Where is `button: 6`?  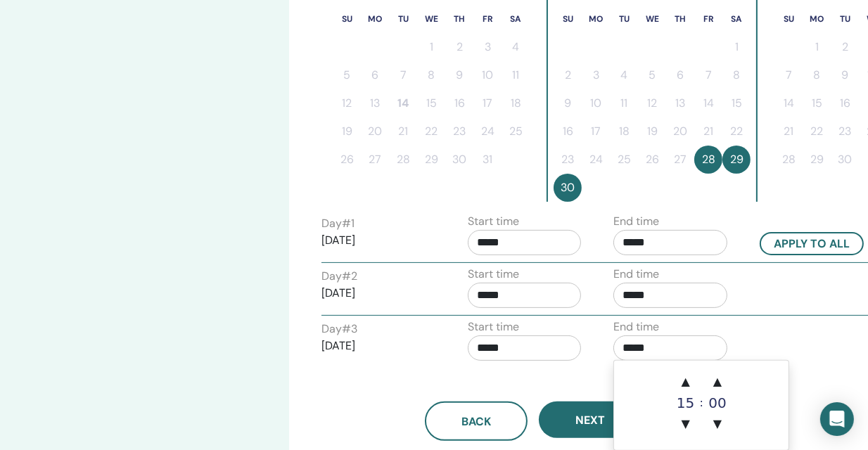 button: 6 is located at coordinates (680, 75).